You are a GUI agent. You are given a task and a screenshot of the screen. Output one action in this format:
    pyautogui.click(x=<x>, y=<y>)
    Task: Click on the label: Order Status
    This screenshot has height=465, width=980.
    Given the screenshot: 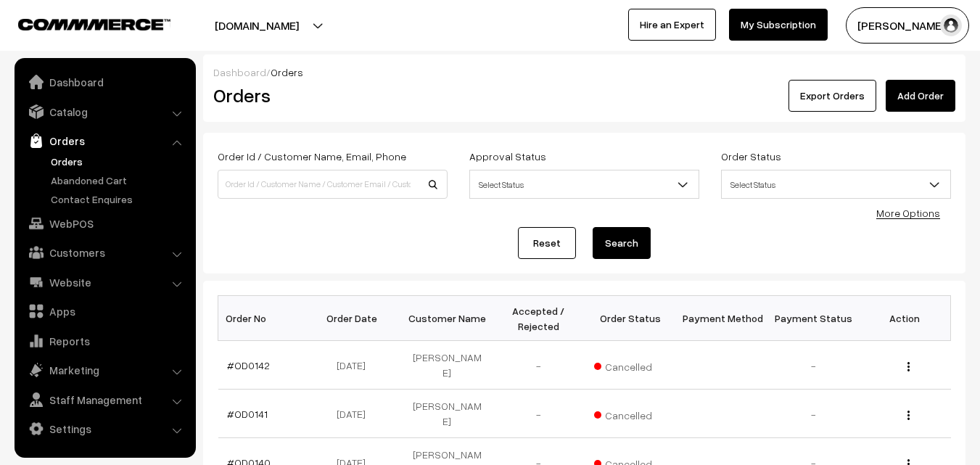 What is the action you would take?
    pyautogui.click(x=751, y=156)
    